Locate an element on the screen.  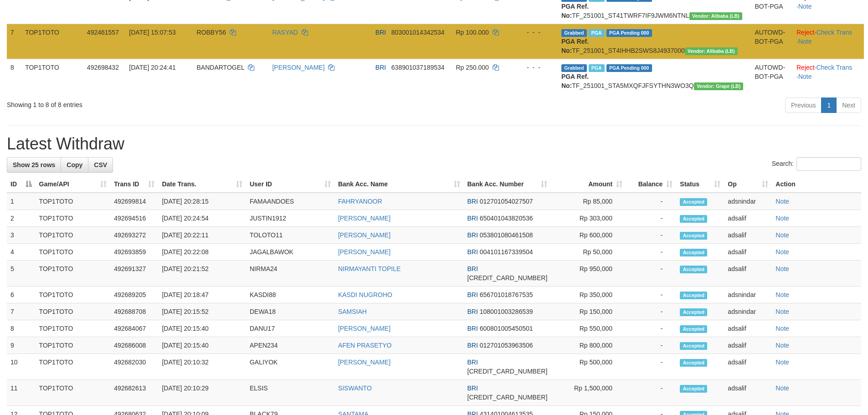
td: Rp 85,000 is located at coordinates (588, 201).